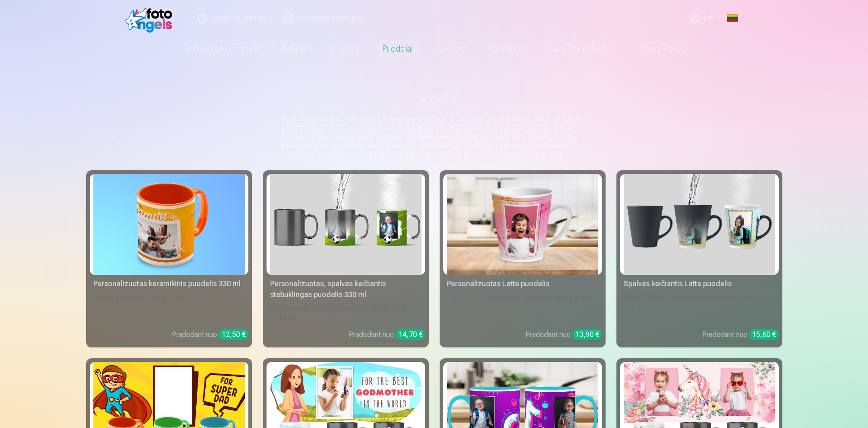 This screenshot has height=428, width=868. What do you see at coordinates (450, 49) in the screenshot?
I see `a: Suvenyrai` at bounding box center [450, 49].